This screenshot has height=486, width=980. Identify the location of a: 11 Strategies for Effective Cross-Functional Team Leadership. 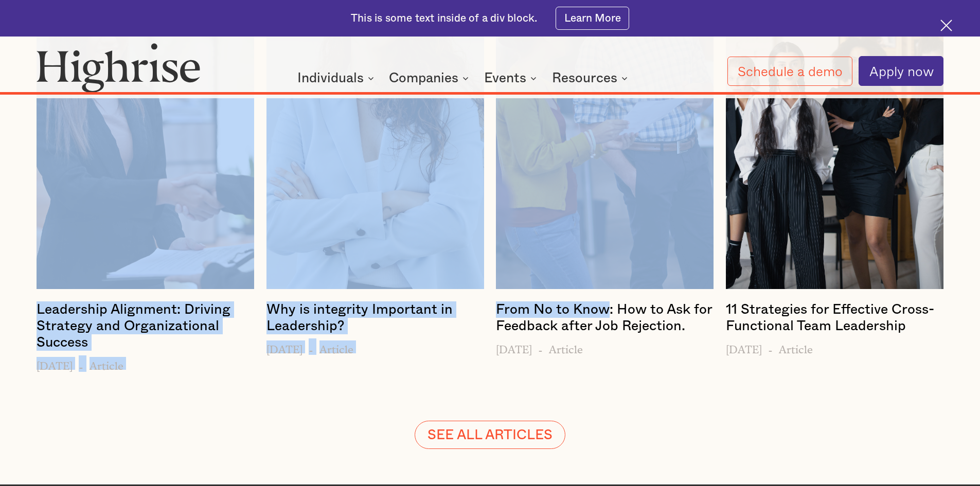
(834, 320).